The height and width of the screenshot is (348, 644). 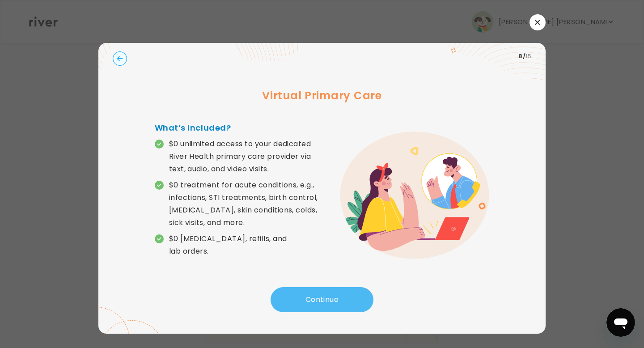 What do you see at coordinates (415, 195) in the screenshot?
I see `img: error graphic` at bounding box center [415, 195].